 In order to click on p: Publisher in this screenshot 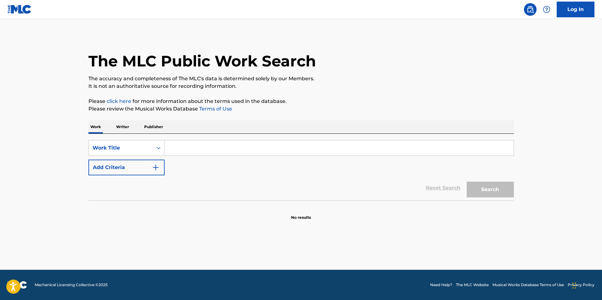, I will do `click(154, 127)`.